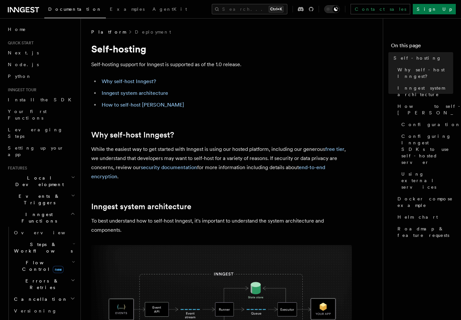 The height and width of the screenshot is (320, 461). I want to click on a: Helm chart, so click(424, 217).